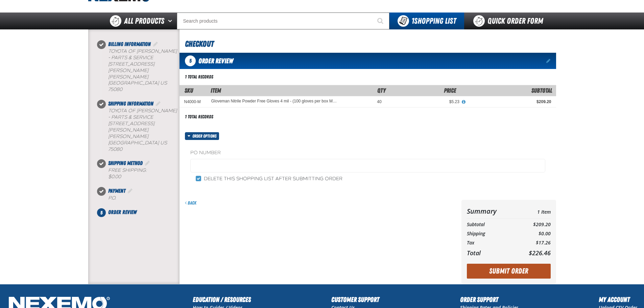  I want to click on span: Billing Information, so click(130, 44).